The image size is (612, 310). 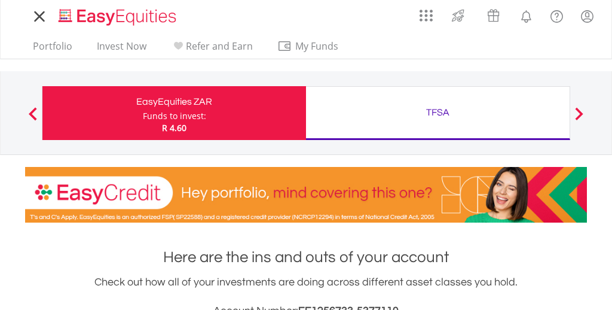 I want to click on img: thrive-v2.svg, so click(x=458, y=16).